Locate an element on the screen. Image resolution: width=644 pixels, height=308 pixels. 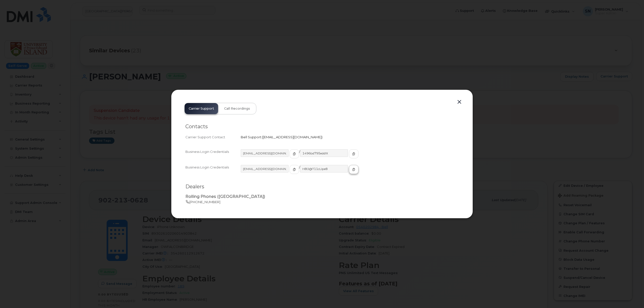
span: Call Recordings is located at coordinates (237, 109).